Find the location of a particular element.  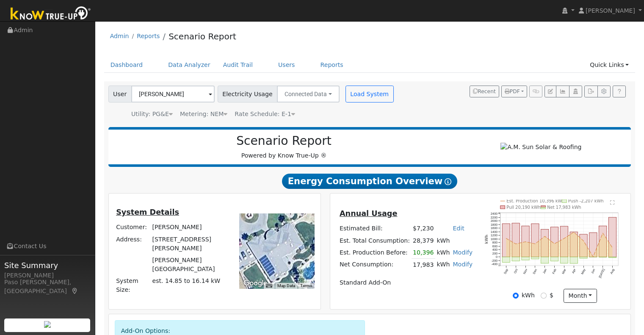

text: Mar is located at coordinates (564, 271).